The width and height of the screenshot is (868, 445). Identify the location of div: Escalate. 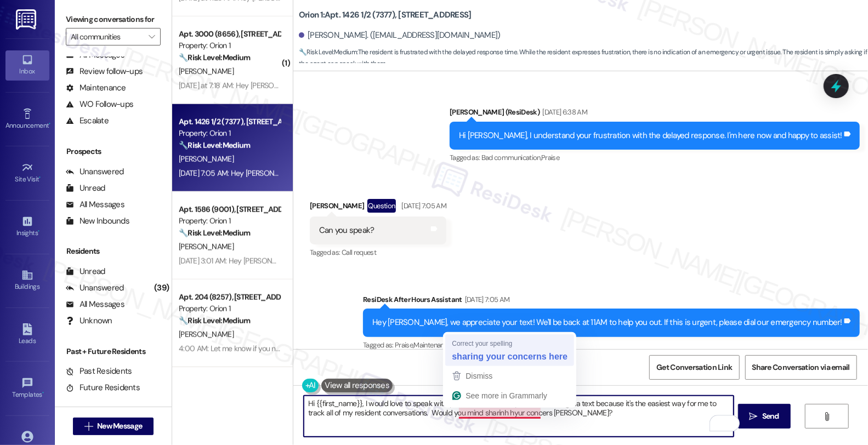
(87, 121).